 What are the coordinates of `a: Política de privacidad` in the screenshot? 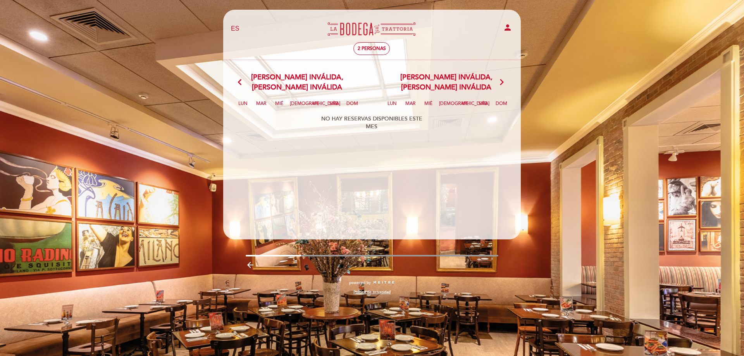 It's located at (372, 292).